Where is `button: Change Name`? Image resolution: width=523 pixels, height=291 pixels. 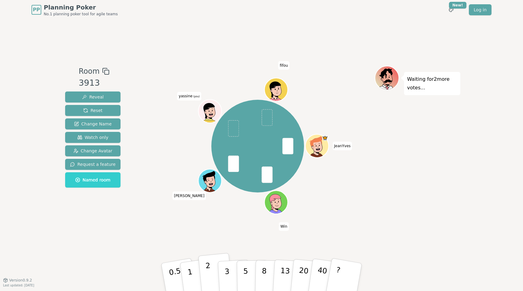 button: Change Name is located at coordinates (93, 124).